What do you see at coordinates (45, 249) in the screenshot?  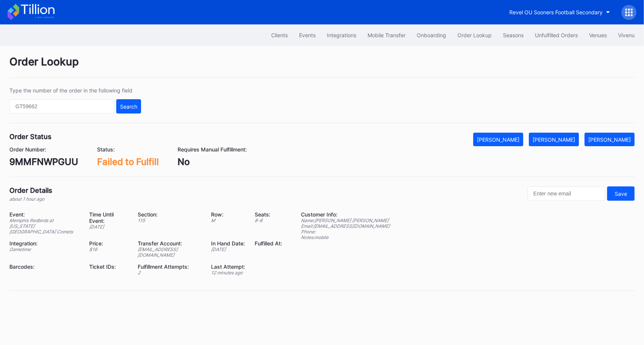 I see `div: Gametime` at bounding box center [45, 249].